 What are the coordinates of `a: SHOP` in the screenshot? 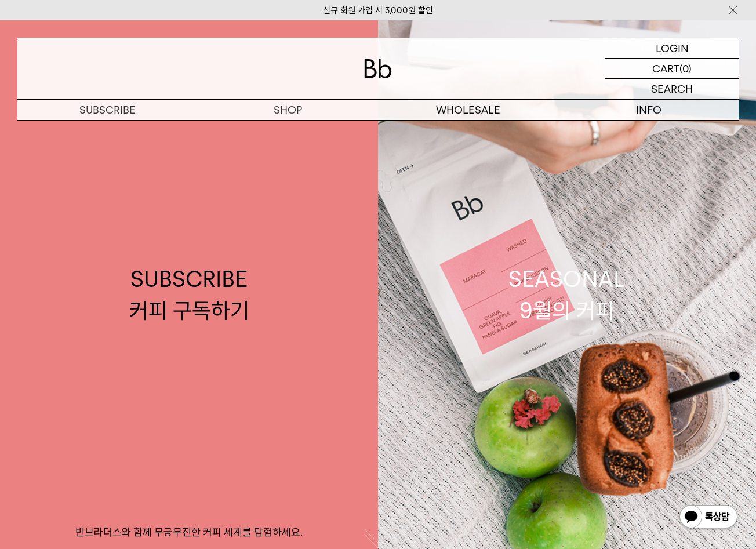 It's located at (288, 110).